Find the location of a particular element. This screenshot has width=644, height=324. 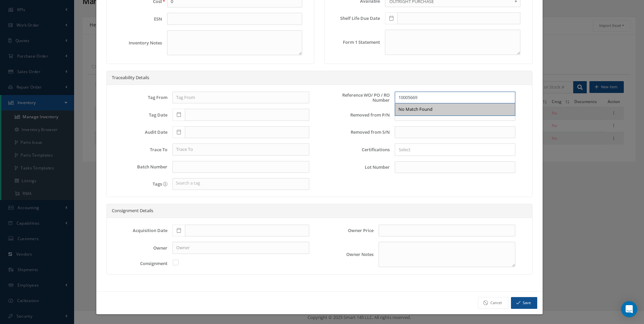

label: Removed from S/N is located at coordinates (357, 132).